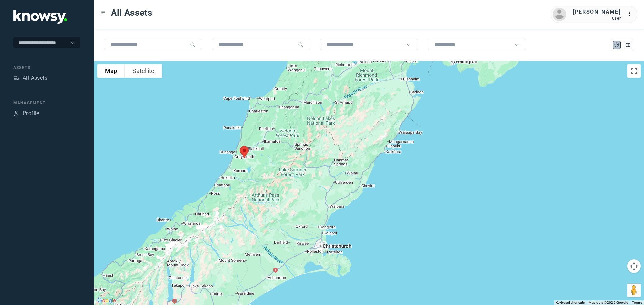 The height and width of the screenshot is (305, 644). I want to click on a: Terms (opens in new tab), so click(636, 303).